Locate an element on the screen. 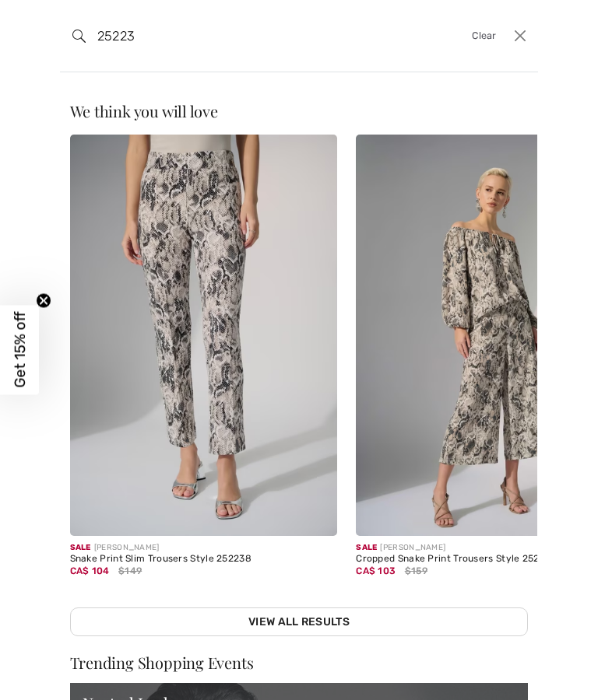 The width and height of the screenshot is (598, 700). button: Close teaser is located at coordinates (44, 301).